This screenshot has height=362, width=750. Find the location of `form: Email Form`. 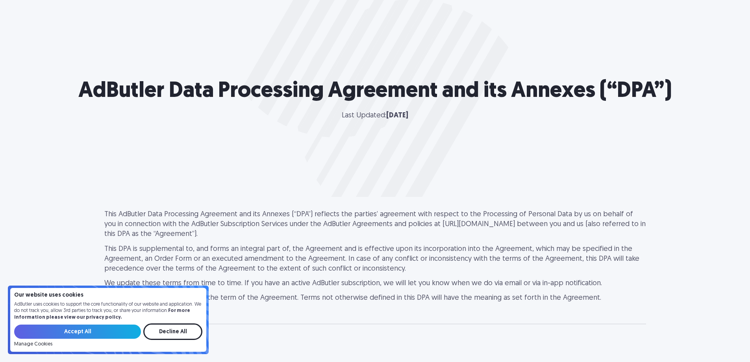

form: Email Form is located at coordinates (108, 335).